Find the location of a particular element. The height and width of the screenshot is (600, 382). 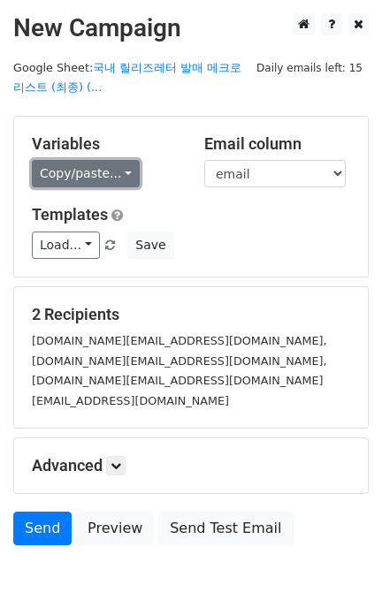

a: Preview is located at coordinates (115, 528).